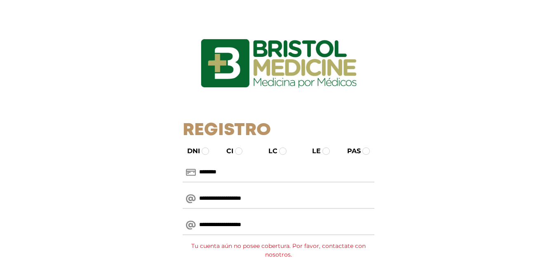 This screenshot has height=264, width=557. I want to click on label: CI, so click(226, 151).